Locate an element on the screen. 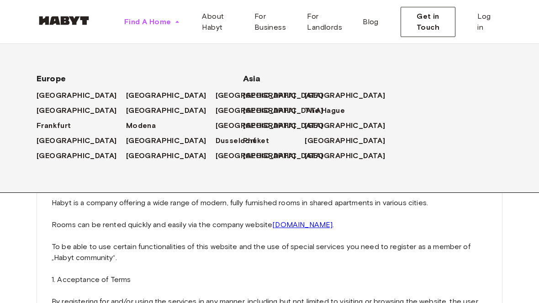  button: Get in Touch is located at coordinates (428, 22).